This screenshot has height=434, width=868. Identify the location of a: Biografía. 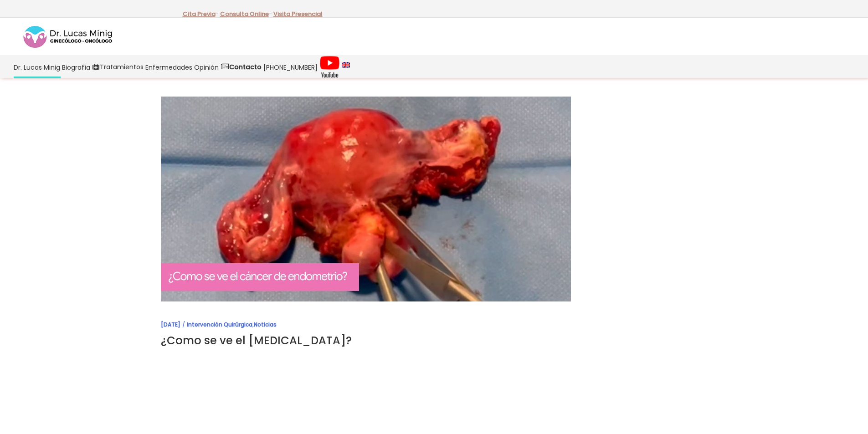
(76, 67).